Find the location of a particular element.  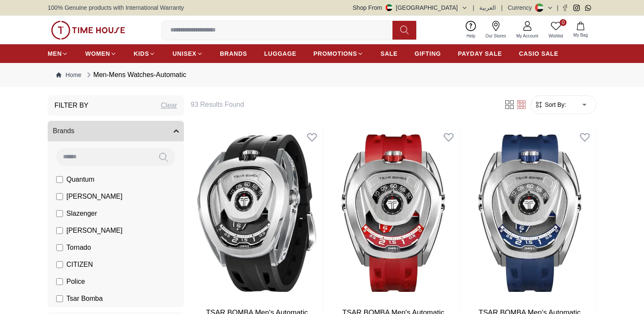

a: Our Stores is located at coordinates (496, 30).